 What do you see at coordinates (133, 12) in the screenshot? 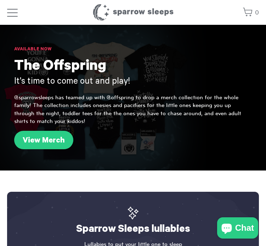
I see `h1: Sparrow Sleeps` at bounding box center [133, 12].